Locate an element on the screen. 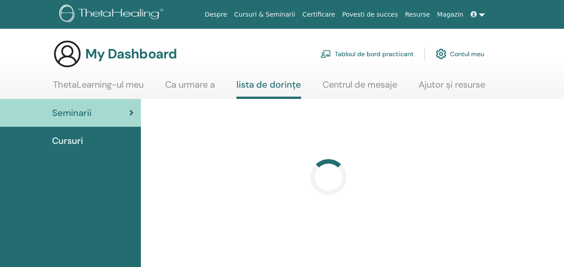 The image size is (564, 267). a: ThetaLearning-ul meu is located at coordinates (98, 88).